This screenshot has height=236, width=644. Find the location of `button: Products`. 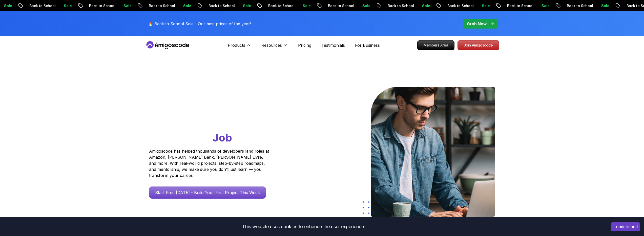

button: Products is located at coordinates (239, 47).